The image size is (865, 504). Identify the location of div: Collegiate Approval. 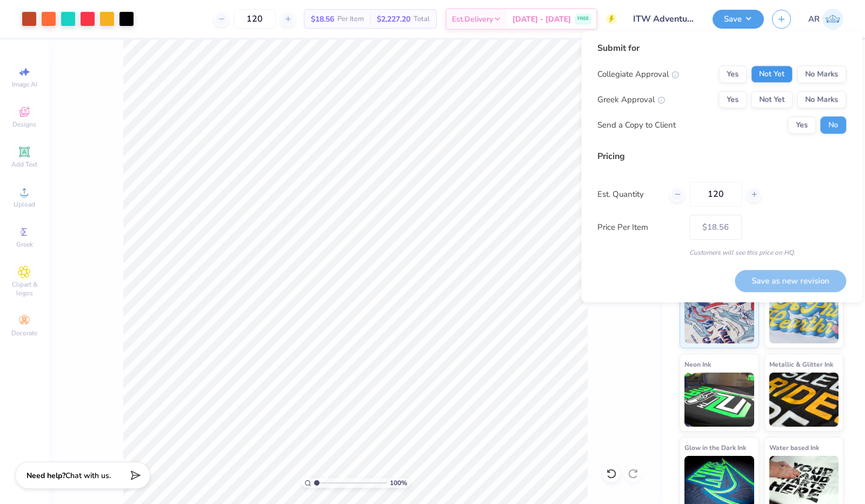
(638, 74).